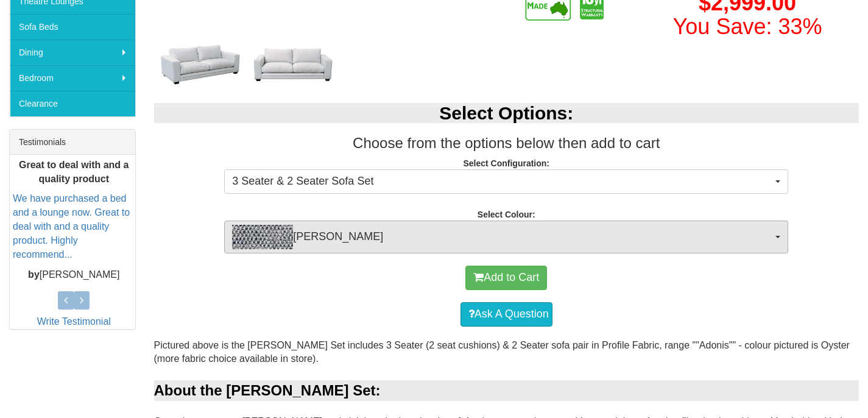  Describe the element at coordinates (73, 171) in the screenshot. I see `b: Great to deal with and a quality product` at that location.